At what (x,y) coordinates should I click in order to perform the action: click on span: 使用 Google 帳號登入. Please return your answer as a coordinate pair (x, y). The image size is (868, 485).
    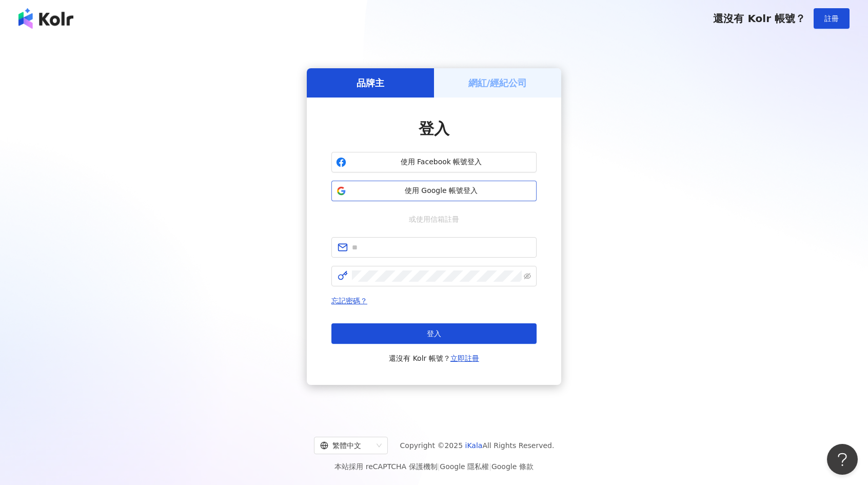
    Looking at the image, I should click on (441, 191).